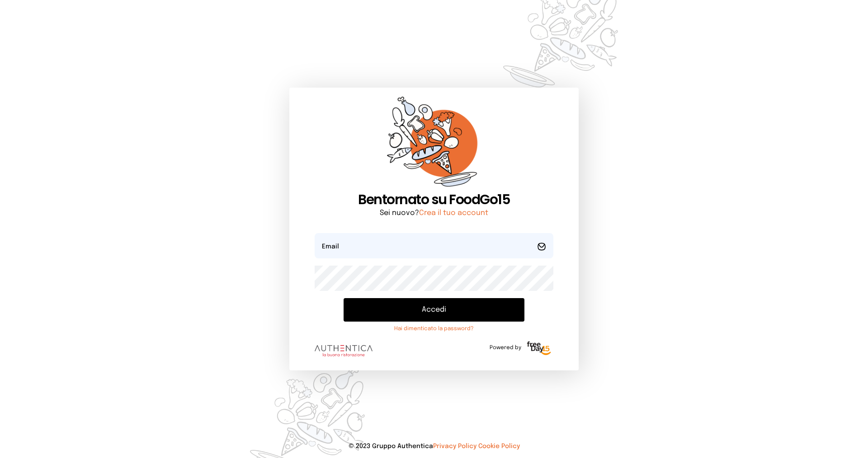 The width and height of the screenshot is (868, 458). I want to click on img: sticker-orange.65babaf.png, so click(434, 144).